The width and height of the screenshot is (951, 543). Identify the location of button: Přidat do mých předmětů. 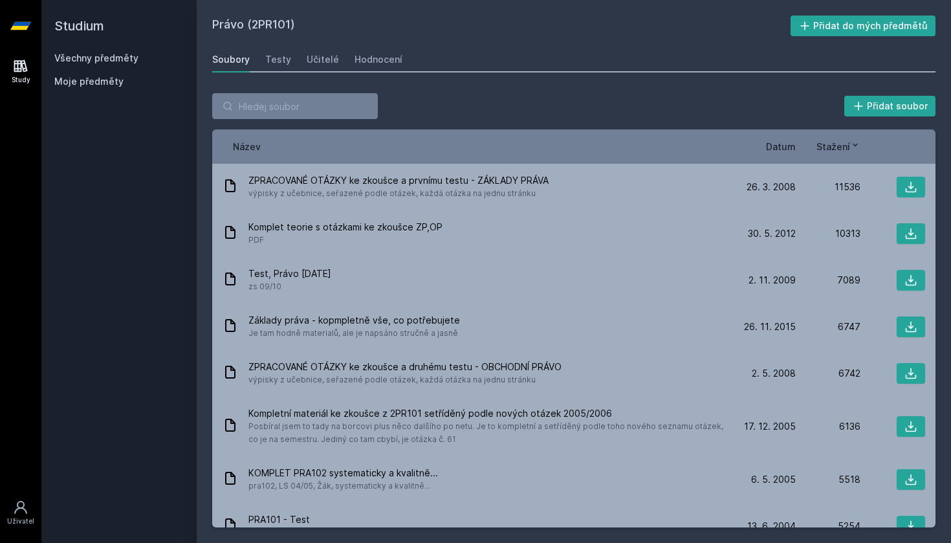
(863, 26).